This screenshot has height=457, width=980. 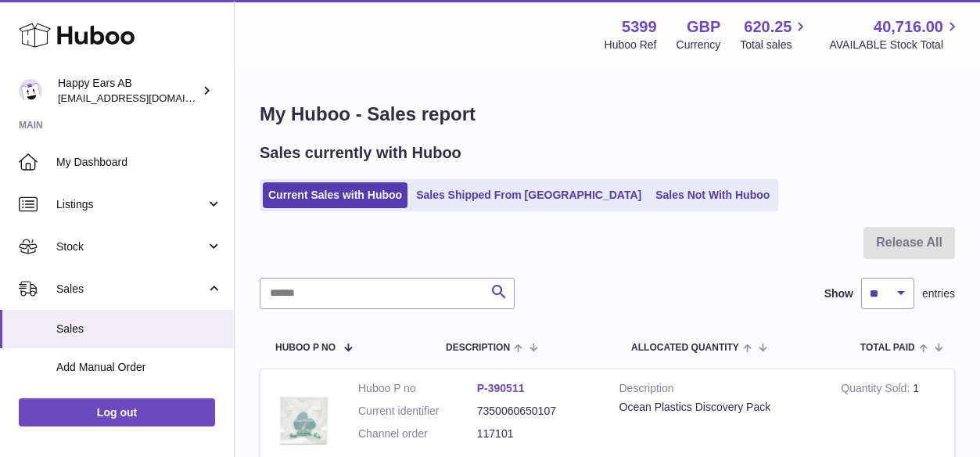 I want to click on div: Currency, so click(x=699, y=45).